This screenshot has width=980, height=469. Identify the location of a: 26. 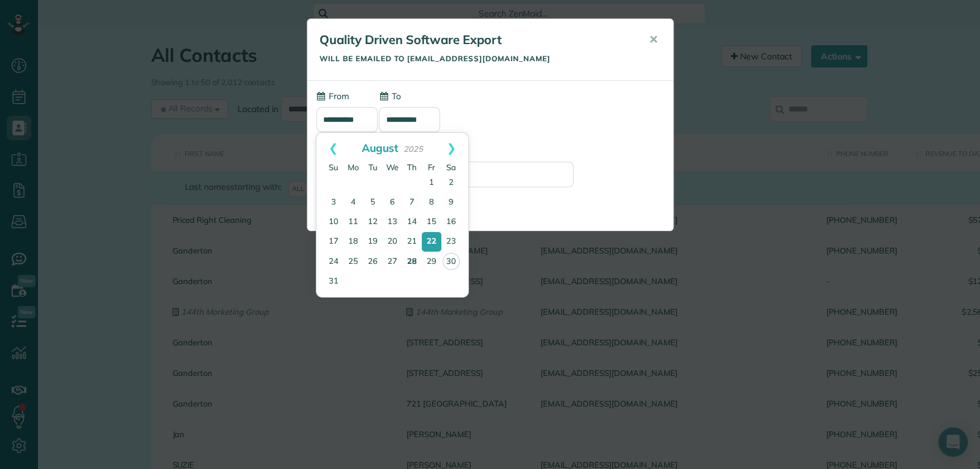
(373, 262).